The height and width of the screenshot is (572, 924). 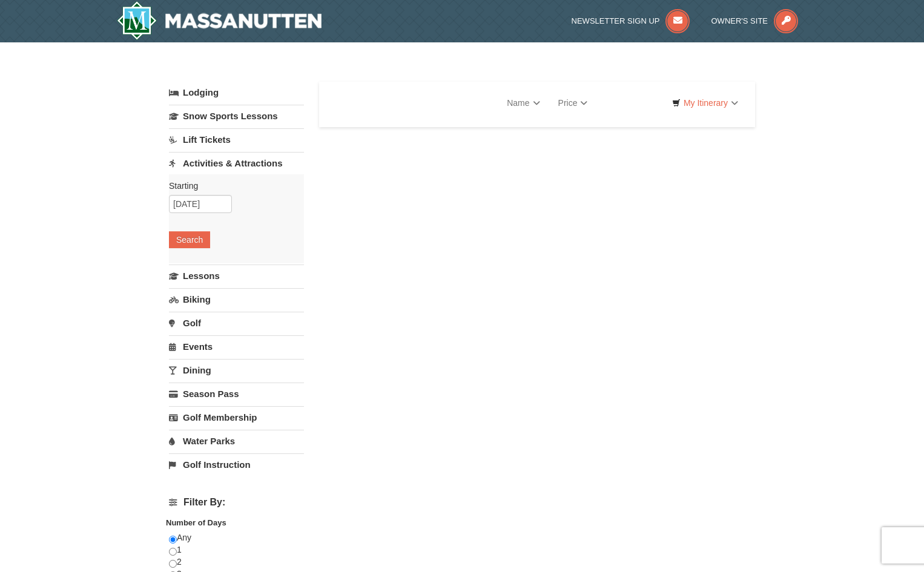 What do you see at coordinates (523, 103) in the screenshot?
I see `a: Name` at bounding box center [523, 103].